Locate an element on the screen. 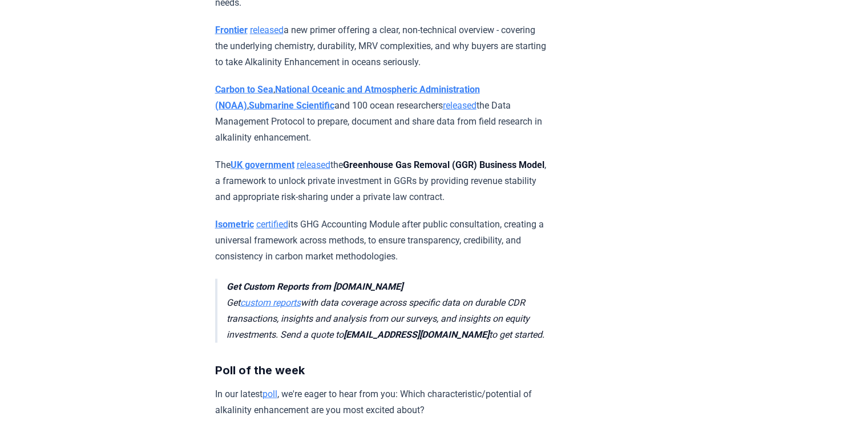 The height and width of the screenshot is (424, 868). a: certified is located at coordinates (273, 224).